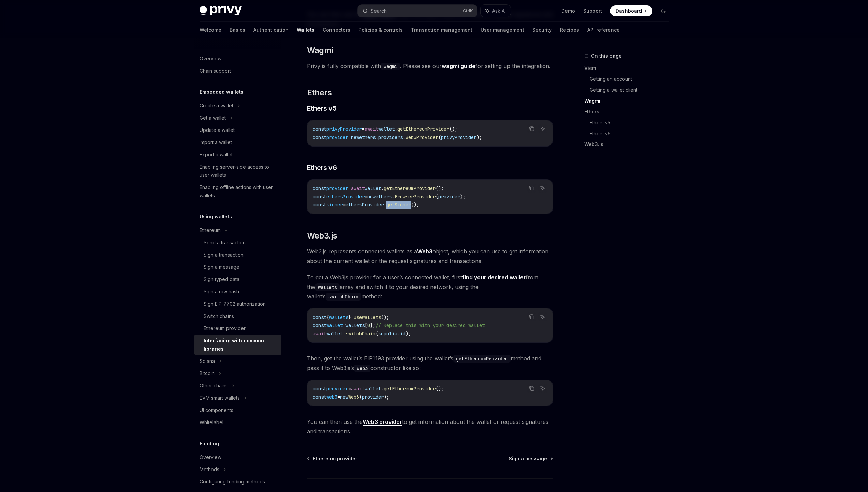  What do you see at coordinates (238, 267) in the screenshot?
I see `a: Sign a message` at bounding box center [238, 267].